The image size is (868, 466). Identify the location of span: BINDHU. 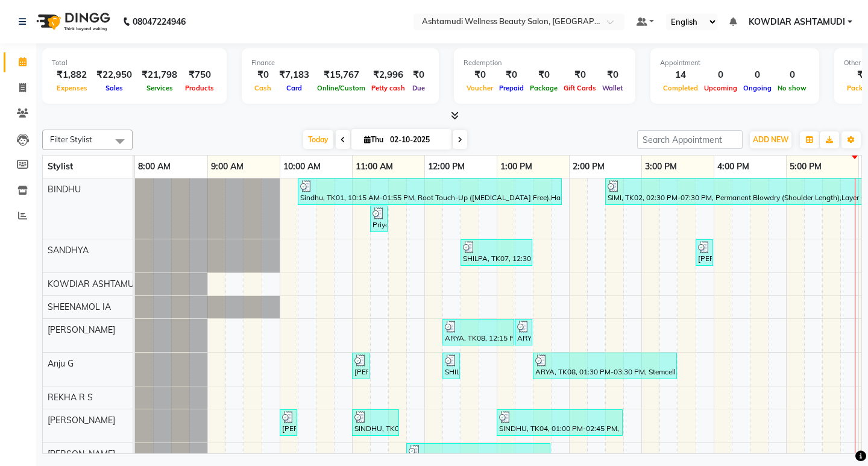
(64, 189).